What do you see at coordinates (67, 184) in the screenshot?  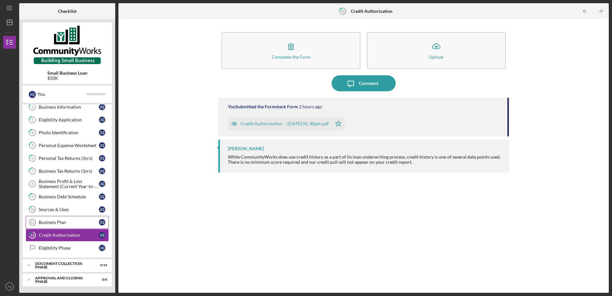 I see `a: 8Business Profit & Loss Statement (Current Year-to-Date)JQ` at bounding box center [67, 184].